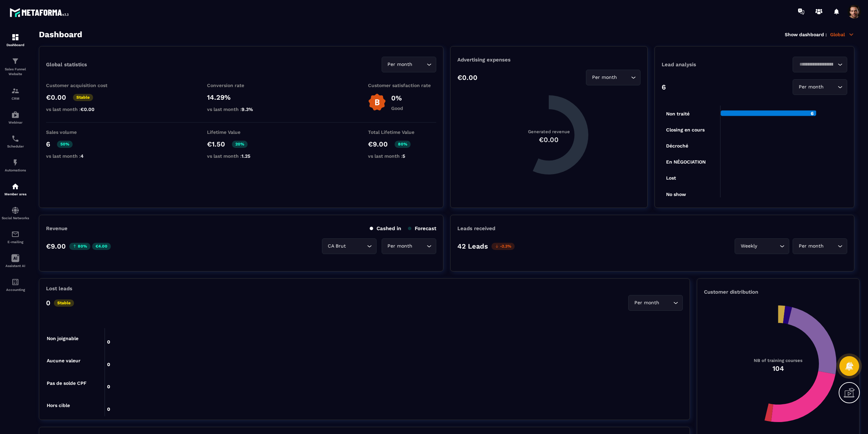  Describe the element at coordinates (15, 218) in the screenshot. I see `p: Social Networks` at that location.